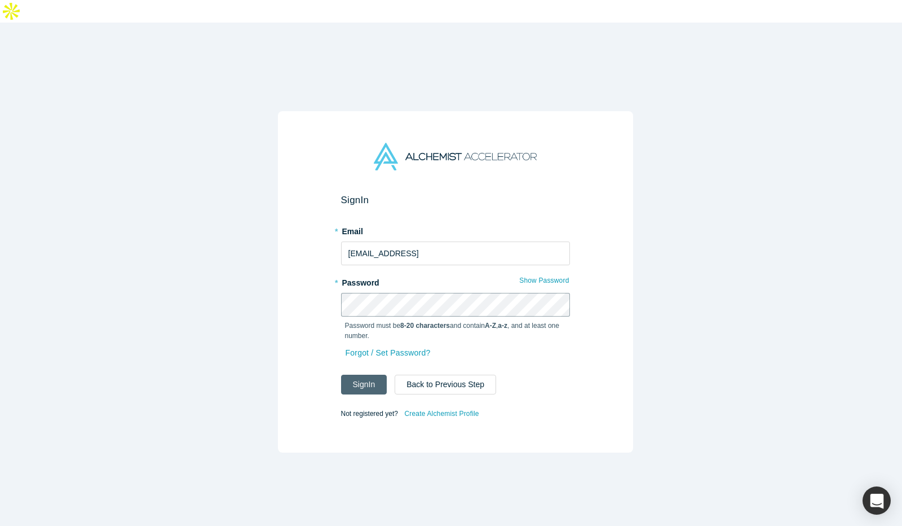 The height and width of the screenshot is (526, 902). I want to click on button: SignIn, so click(364, 384).